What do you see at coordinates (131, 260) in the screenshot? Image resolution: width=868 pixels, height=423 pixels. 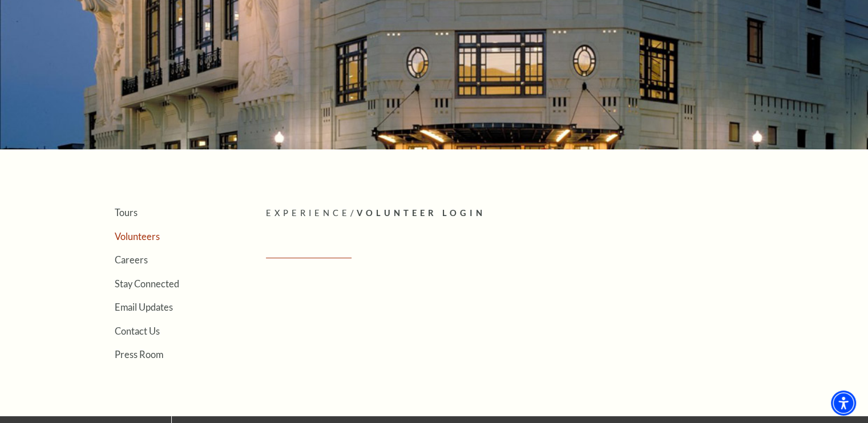 I see `a: Careers` at bounding box center [131, 260].